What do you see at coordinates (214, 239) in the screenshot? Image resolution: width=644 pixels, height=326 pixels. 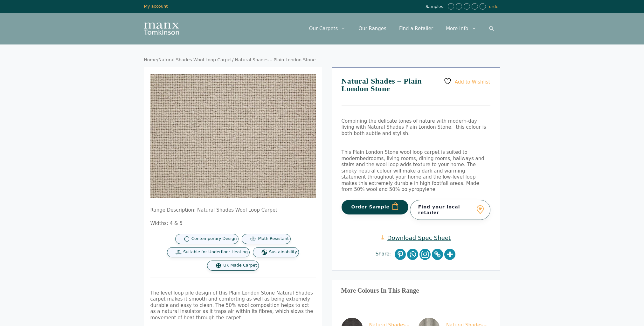 I see `span: Contemporary Design` at bounding box center [214, 239].